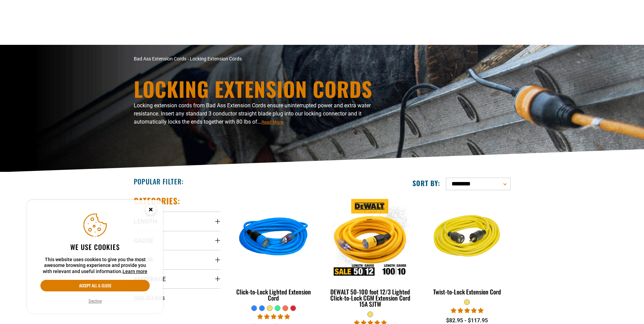  I want to click on span: Locking Extension Cords, so click(216, 59).